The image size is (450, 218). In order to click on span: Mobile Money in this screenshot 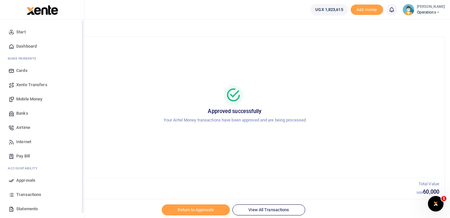, I will do `click(29, 99)`.